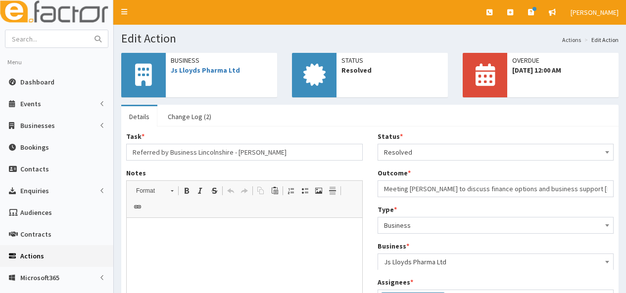 This screenshot has width=626, height=293. I want to click on label: Assignees, so click(395, 282).